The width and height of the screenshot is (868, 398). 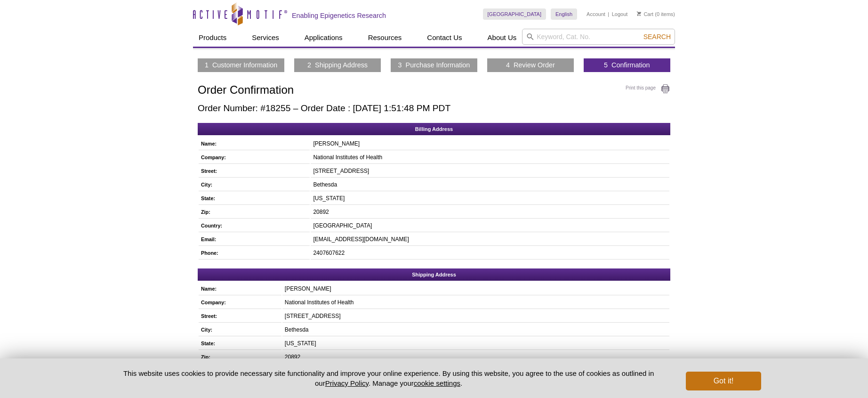 What do you see at coordinates (437, 383) in the screenshot?
I see `button: cookie settings` at bounding box center [437, 383].